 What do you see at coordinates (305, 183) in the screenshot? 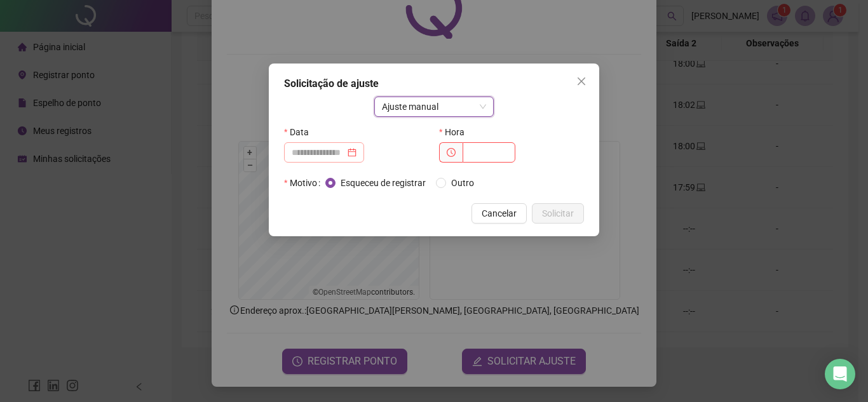
I see `label: Motivo` at bounding box center [305, 183].